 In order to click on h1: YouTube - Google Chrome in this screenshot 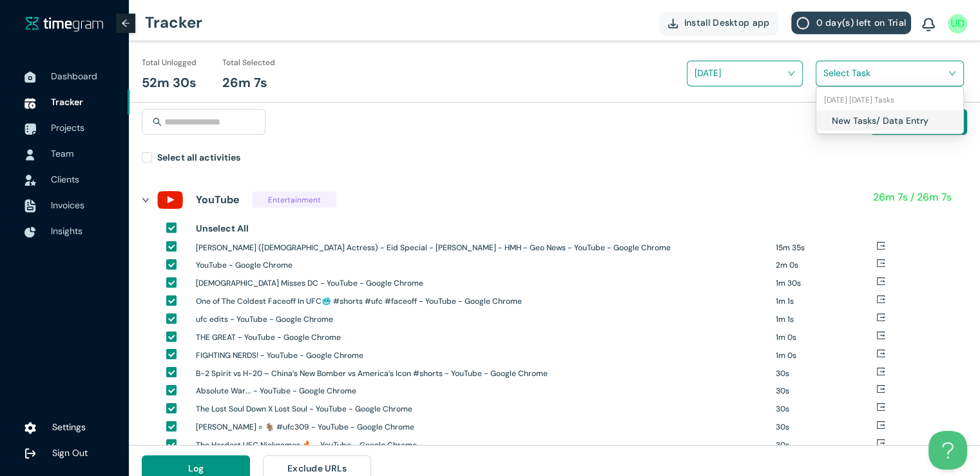, I will do `click(480, 265)`.